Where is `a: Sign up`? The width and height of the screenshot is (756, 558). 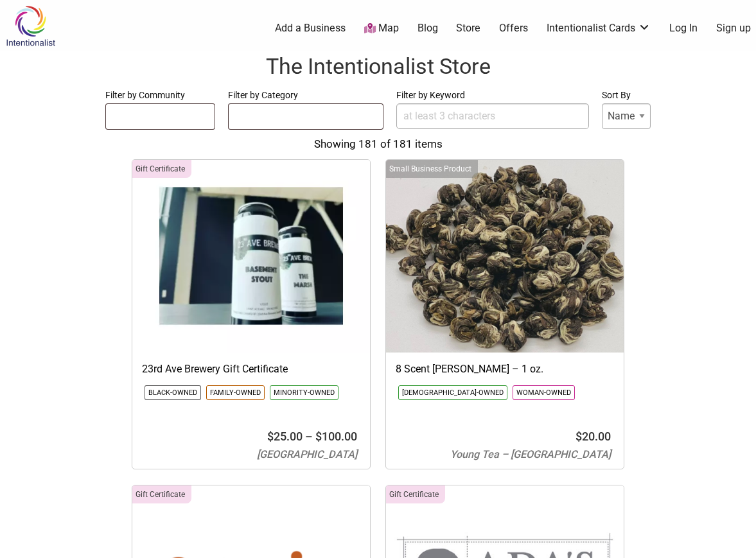
a: Sign up is located at coordinates (734, 28).